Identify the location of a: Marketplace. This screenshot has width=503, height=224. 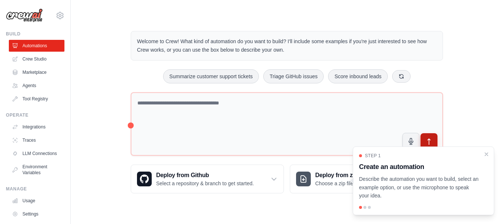
(36, 72).